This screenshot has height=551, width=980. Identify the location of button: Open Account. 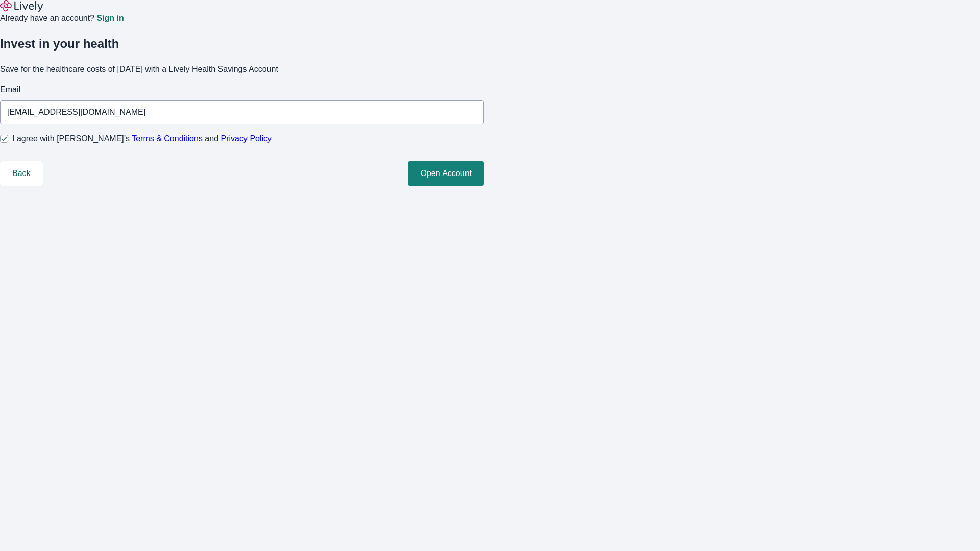
(445, 173).